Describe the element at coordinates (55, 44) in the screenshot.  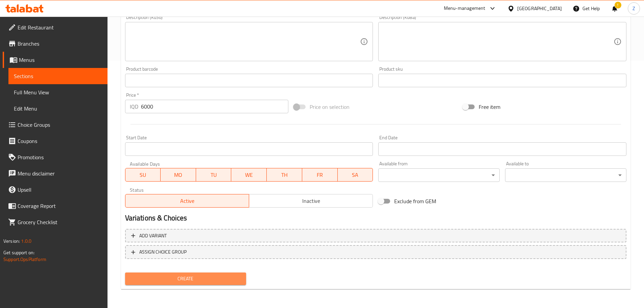
I see `a: Branches` at that location.